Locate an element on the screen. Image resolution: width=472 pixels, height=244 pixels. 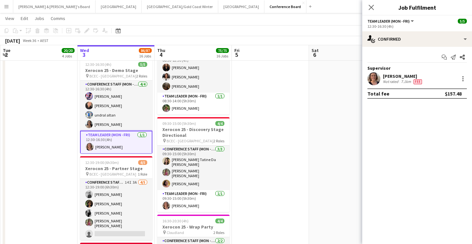
span: Cloudland is located at coordinates (175, 232).